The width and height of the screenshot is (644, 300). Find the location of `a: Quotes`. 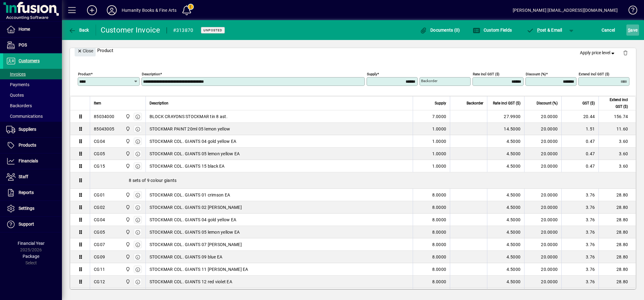

a: Quotes is located at coordinates (32, 95).